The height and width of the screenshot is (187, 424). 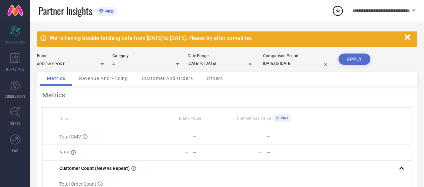 I want to click on span: Metrics, so click(x=56, y=78).